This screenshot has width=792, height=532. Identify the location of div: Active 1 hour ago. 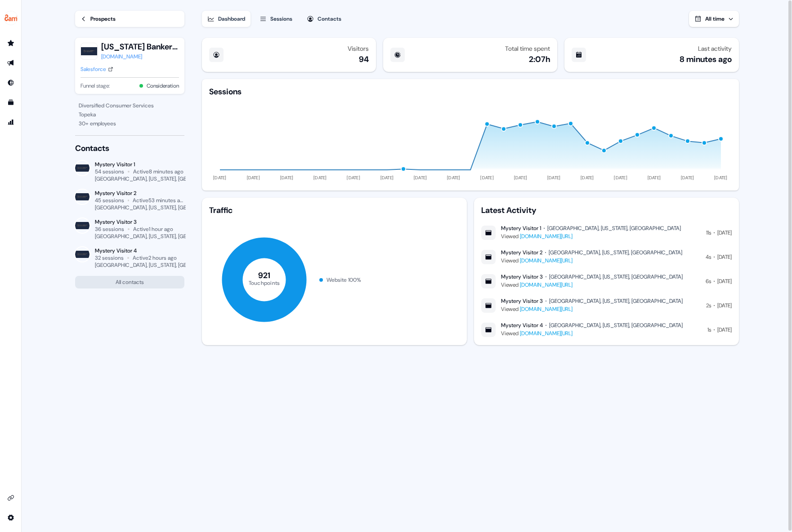
(153, 229).